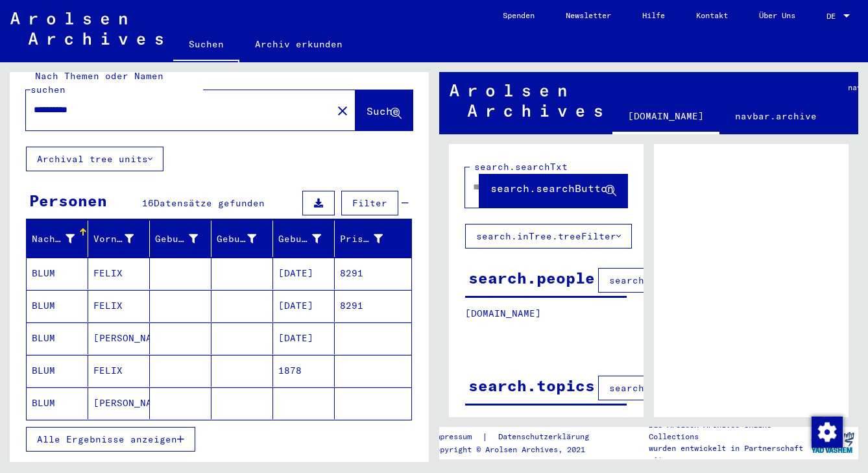  I want to click on a: Suchen, so click(206, 46).